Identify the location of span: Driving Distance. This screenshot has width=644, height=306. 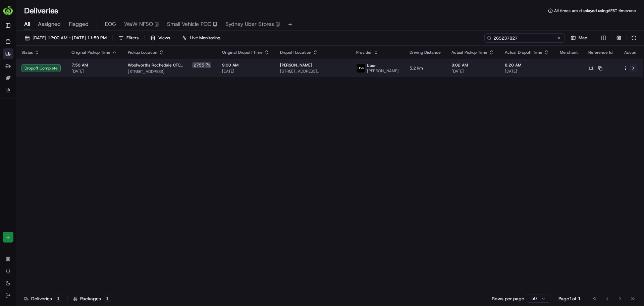
(424, 52).